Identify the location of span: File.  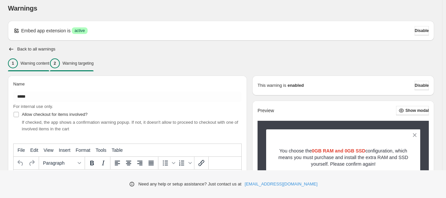
(21, 150).